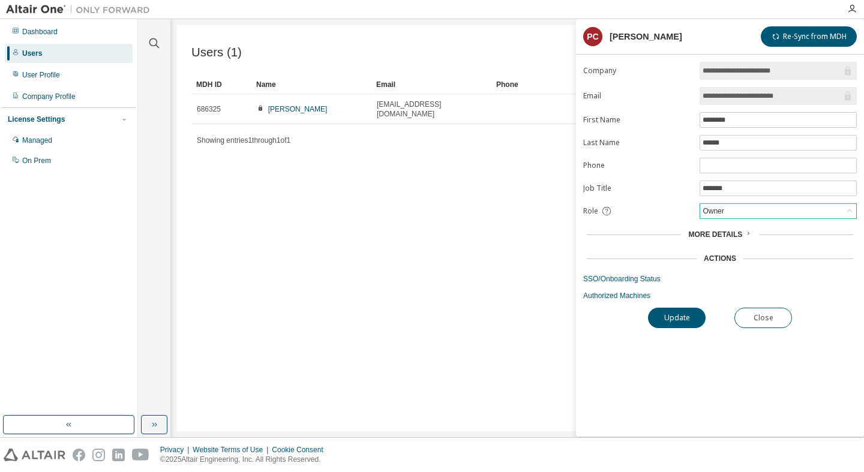 This screenshot has height=472, width=864. I want to click on span: Users (1), so click(217, 52).